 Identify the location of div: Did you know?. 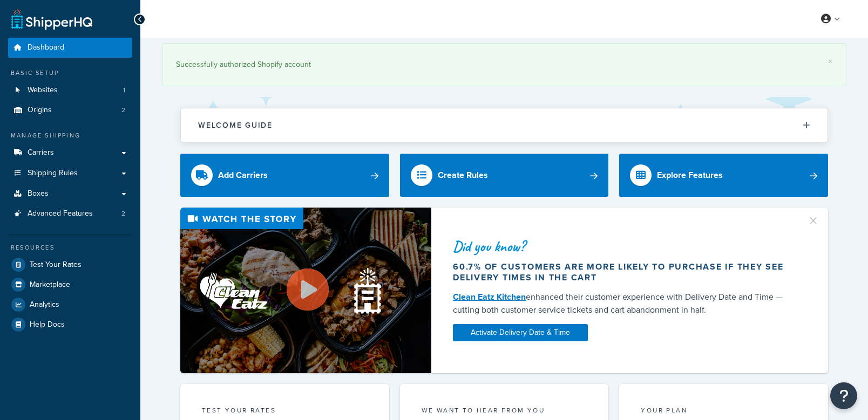
(624, 246).